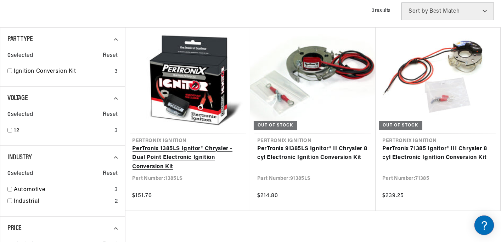 The width and height of the screenshot is (501, 242). What do you see at coordinates (381, 11) in the screenshot?
I see `span: 3 results` at bounding box center [381, 11].